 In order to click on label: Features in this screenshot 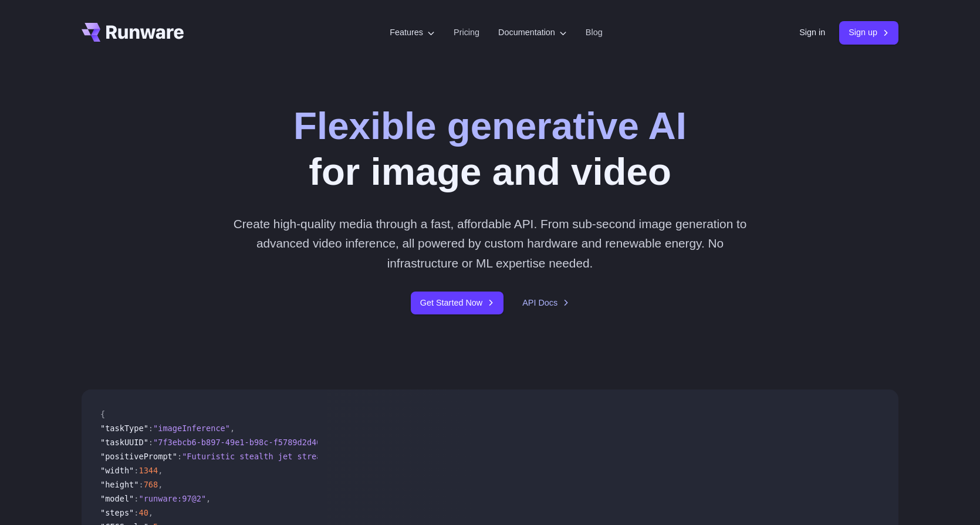, I will do `click(412, 32)`.